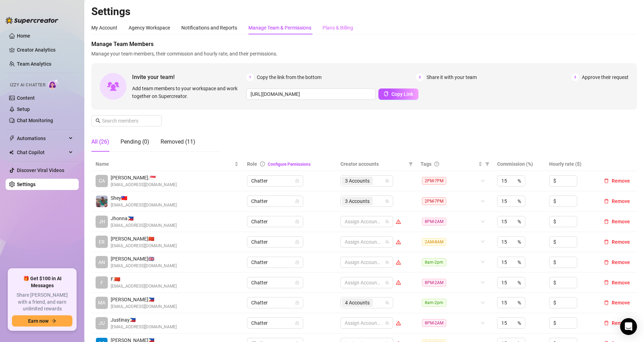  What do you see at coordinates (365, 54) in the screenshot?
I see `span: Manage your team members, their commission and hourly rate, and their permissions.` at bounding box center [365, 54].